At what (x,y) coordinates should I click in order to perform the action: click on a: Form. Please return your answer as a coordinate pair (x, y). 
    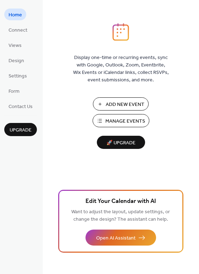
    Looking at the image, I should click on (14, 91).